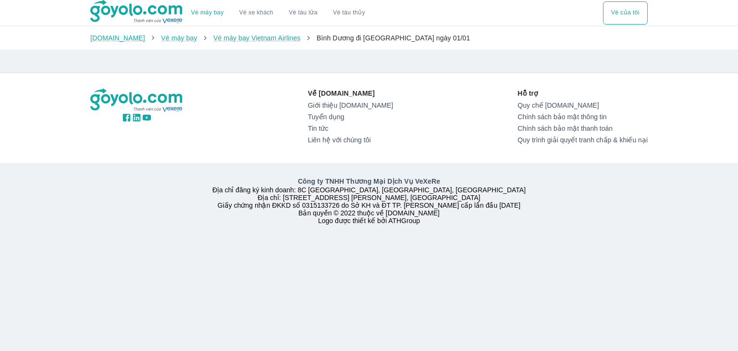 Image resolution: width=738 pixels, height=351 pixels. Describe the element at coordinates (350, 140) in the screenshot. I see `a: Liên hệ với chúng tôi` at that location.